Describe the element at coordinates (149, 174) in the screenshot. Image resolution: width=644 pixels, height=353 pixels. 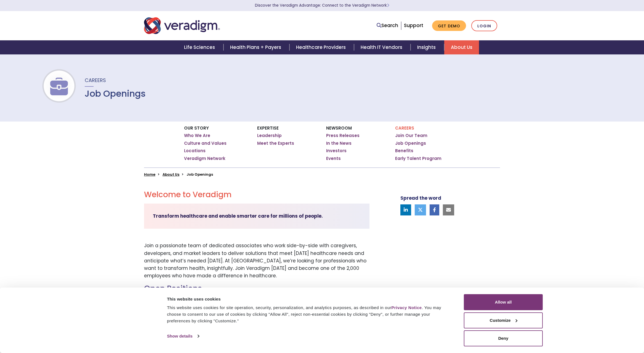
I see `a: Home` at that location.